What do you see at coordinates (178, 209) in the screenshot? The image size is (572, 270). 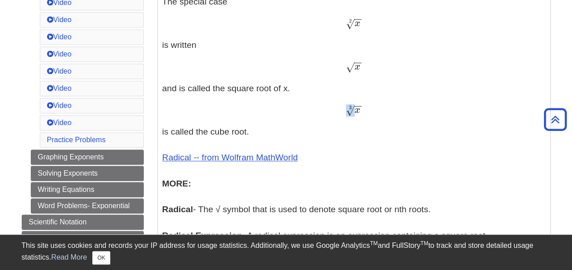 I see `b: Radical` at bounding box center [178, 209].